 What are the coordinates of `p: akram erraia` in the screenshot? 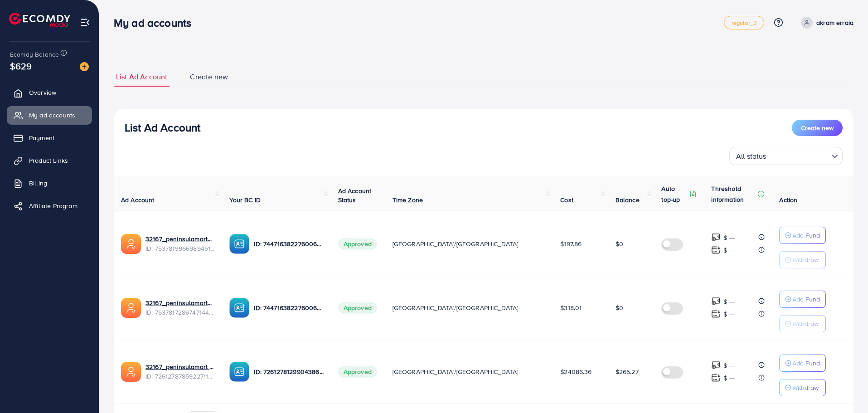 It's located at (834, 22).